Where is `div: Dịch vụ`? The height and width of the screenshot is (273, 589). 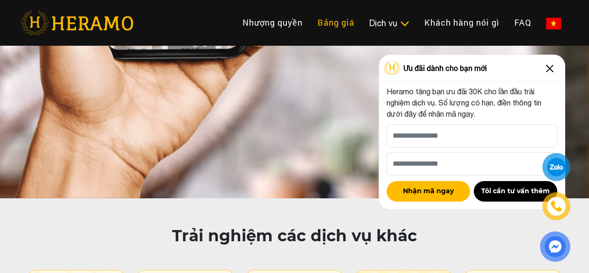 div: Dịch vụ is located at coordinates (390, 23).